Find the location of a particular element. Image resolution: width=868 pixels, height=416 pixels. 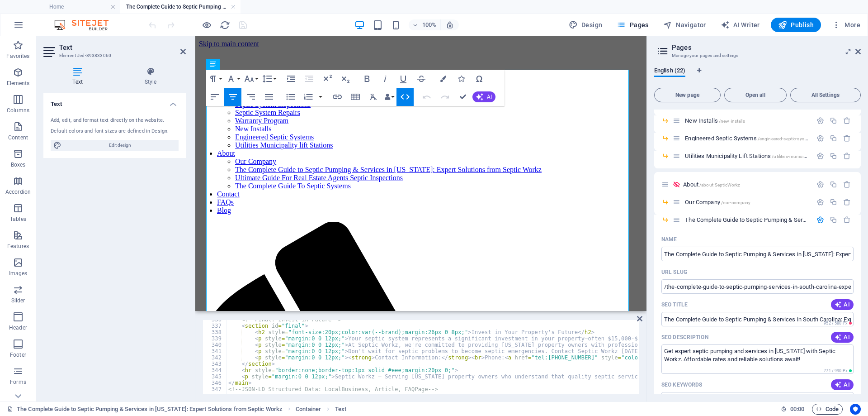

span: 00 00 is located at coordinates (797, 409).